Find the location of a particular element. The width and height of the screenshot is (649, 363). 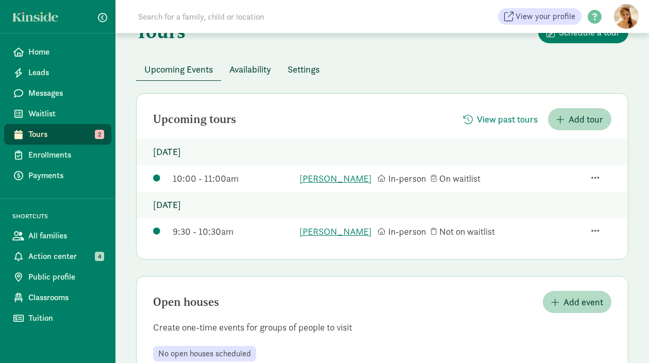

a: All families is located at coordinates (58, 236).